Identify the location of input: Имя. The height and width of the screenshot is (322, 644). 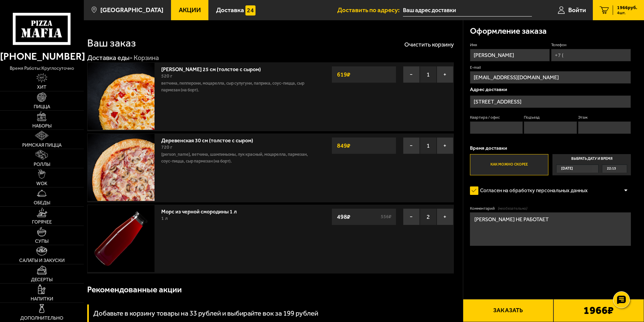
(510, 55).